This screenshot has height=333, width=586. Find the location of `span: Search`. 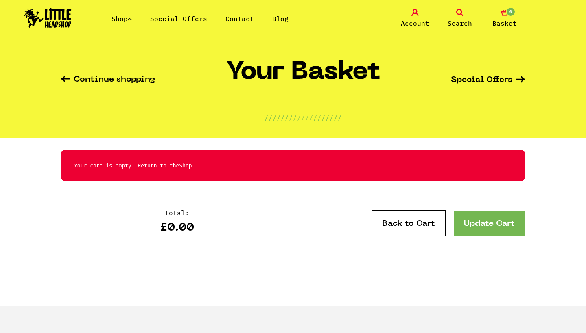

span: Search is located at coordinates (460, 23).